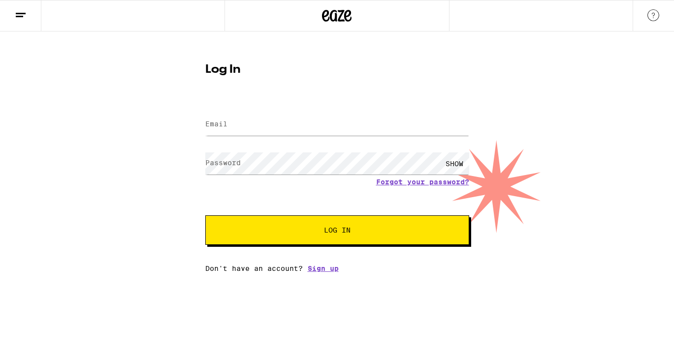 This screenshot has width=674, height=352. I want to click on div: Don't have an account?, so click(337, 269).